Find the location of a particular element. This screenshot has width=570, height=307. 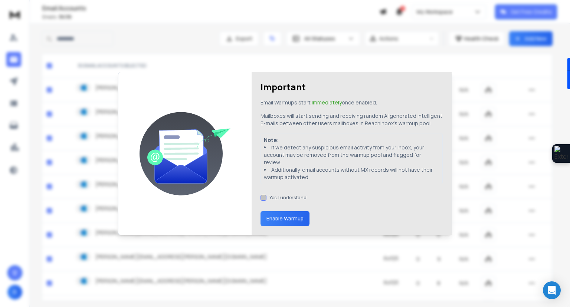

label: Yes, I understand is located at coordinates (288, 198).